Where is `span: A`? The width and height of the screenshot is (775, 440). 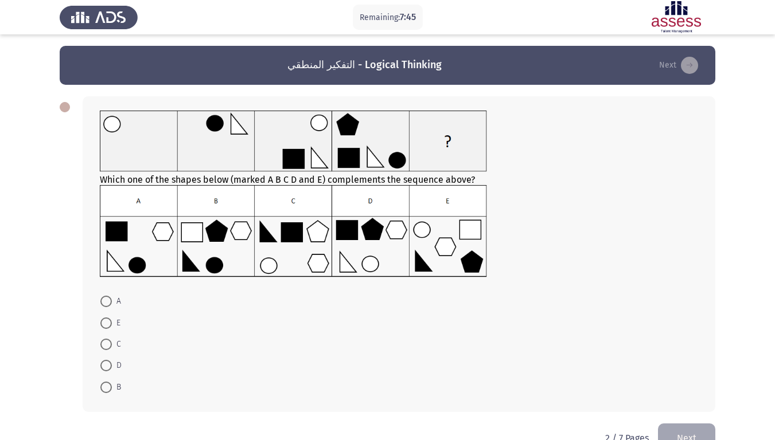
span: A is located at coordinates (116, 302).